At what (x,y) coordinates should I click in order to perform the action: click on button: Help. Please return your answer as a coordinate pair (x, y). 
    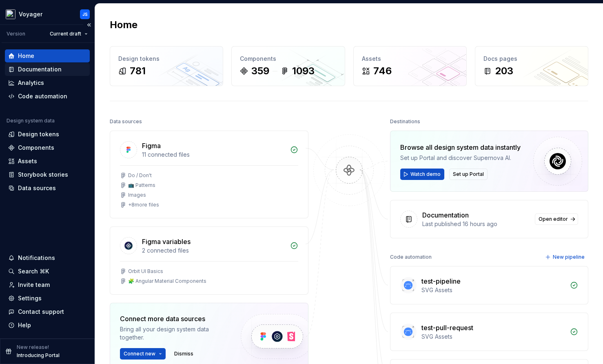
    Looking at the image, I should click on (47, 325).